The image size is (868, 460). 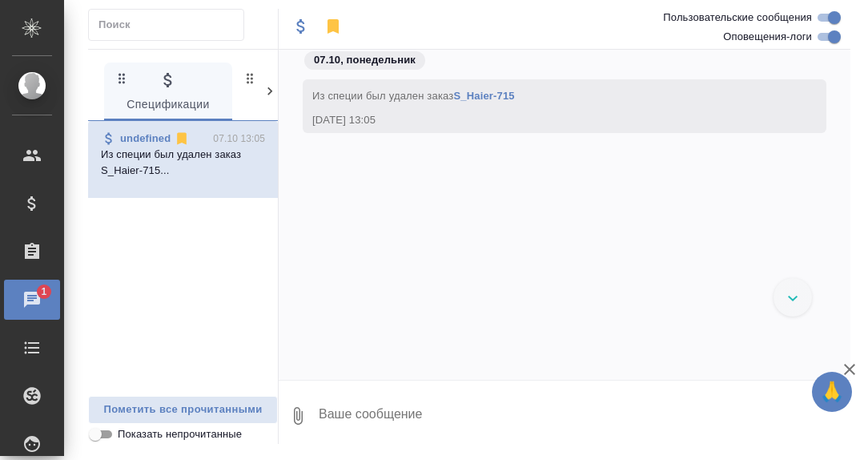 I want to click on span: Спецификации, so click(x=168, y=92).